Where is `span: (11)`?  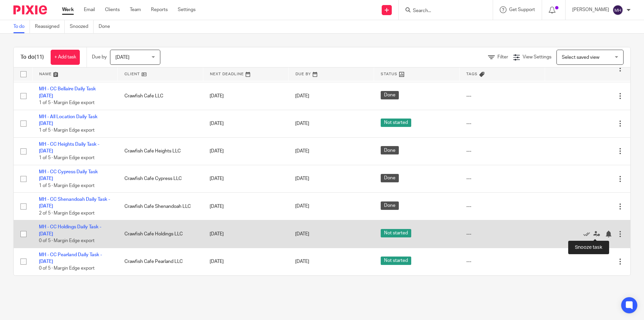 span: (11) is located at coordinates (39, 57).